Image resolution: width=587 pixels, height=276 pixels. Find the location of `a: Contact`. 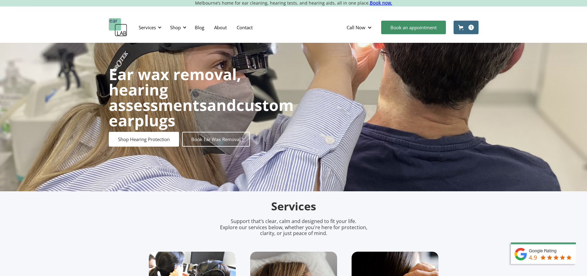

a: Contact is located at coordinates (245, 27).